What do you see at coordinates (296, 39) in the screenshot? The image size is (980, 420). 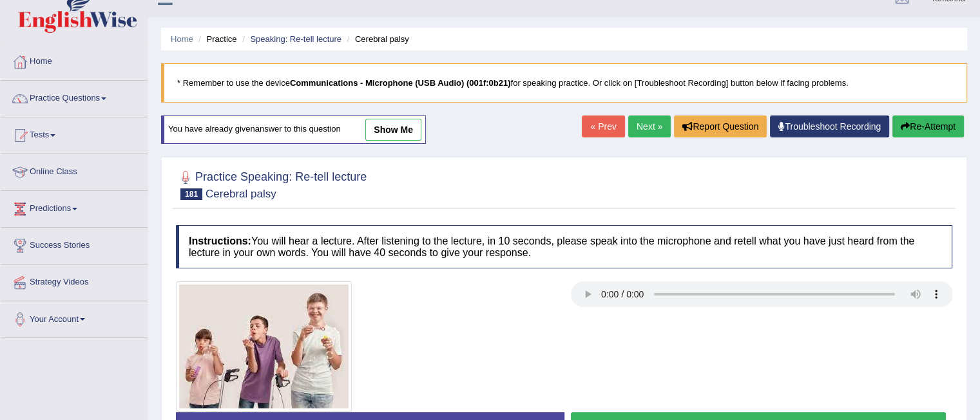 I see `a: Speaking: Re-tell lecture` at bounding box center [296, 39].